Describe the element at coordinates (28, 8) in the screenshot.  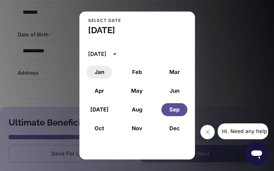
I see `span: Hi. Need any help?` at that location.